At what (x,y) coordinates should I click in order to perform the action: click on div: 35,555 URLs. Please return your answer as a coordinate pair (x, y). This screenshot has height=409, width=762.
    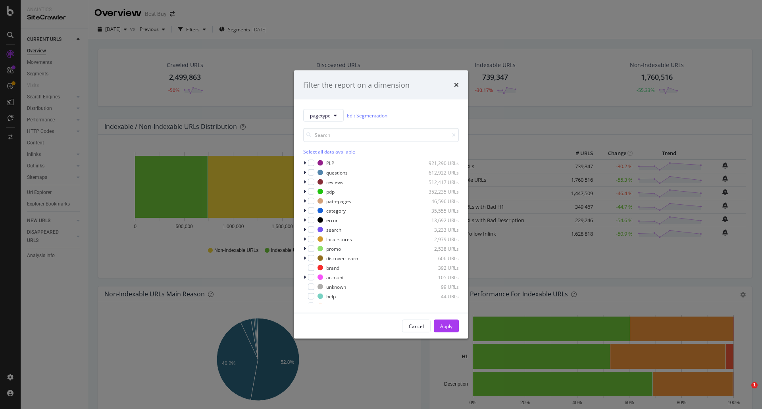
    Looking at the image, I should click on (439, 210).